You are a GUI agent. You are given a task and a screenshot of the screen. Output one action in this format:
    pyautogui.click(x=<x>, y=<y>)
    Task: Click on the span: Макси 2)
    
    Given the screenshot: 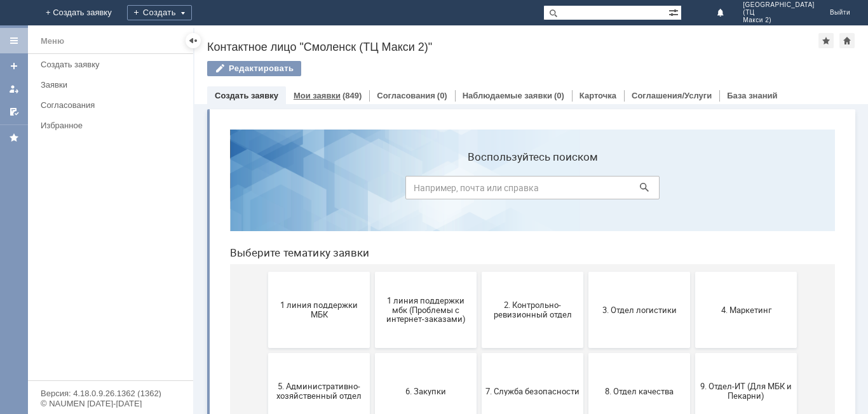 What is the action you would take?
    pyautogui.click(x=778, y=20)
    